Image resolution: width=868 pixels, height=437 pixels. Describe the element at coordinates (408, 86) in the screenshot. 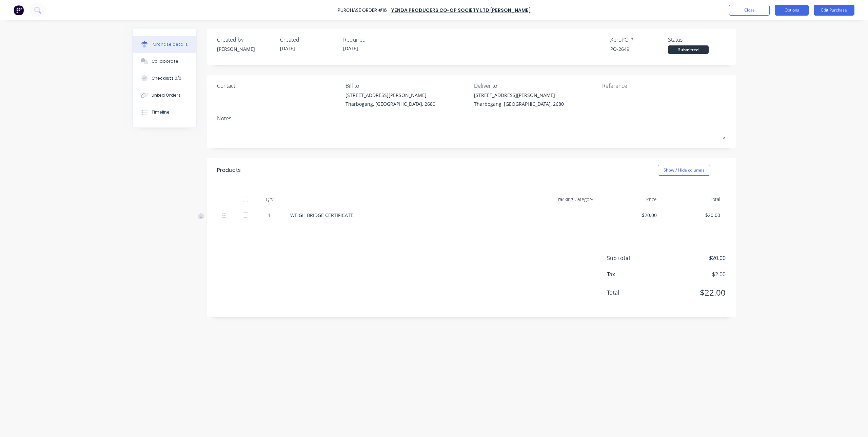

I see `div: Bill to` at that location.